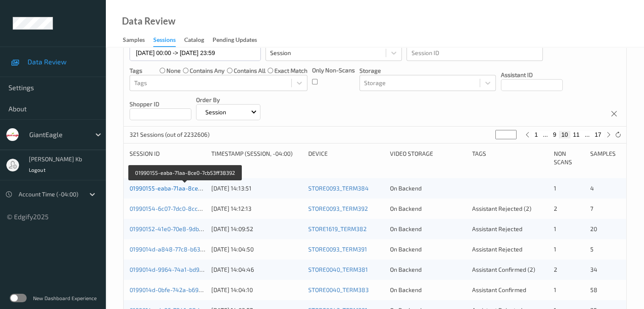 This screenshot has height=309, width=644. I want to click on div: Sessions, so click(164, 41).